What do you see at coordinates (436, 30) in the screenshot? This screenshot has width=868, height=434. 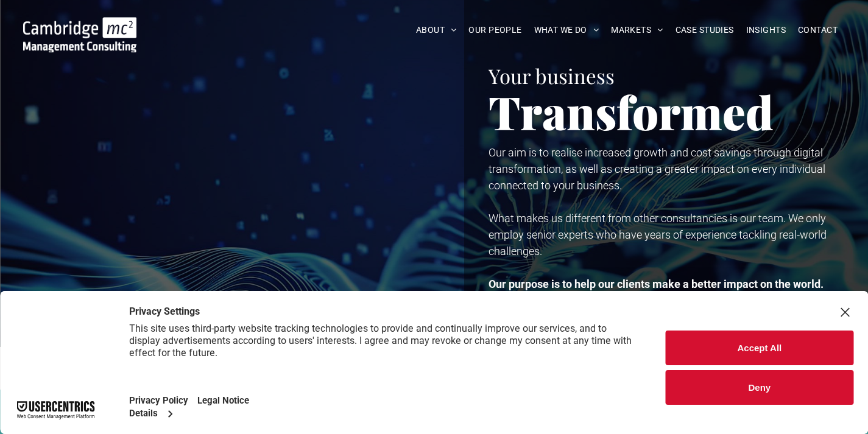 I see `a: ABOUT` at bounding box center [436, 30].